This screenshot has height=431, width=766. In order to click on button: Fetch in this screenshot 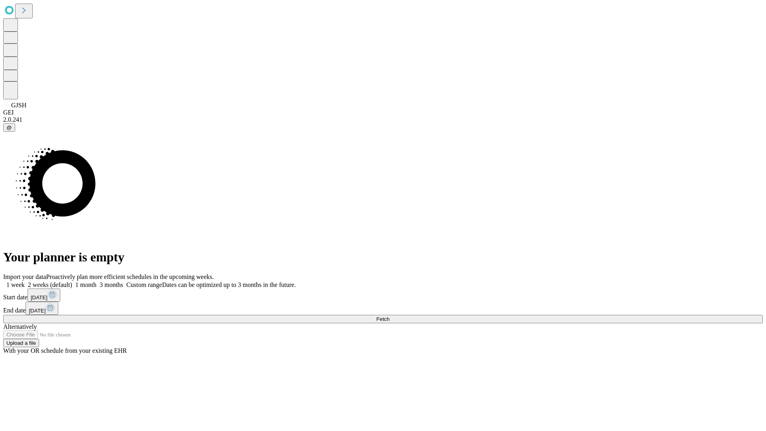, I will do `click(383, 319)`.